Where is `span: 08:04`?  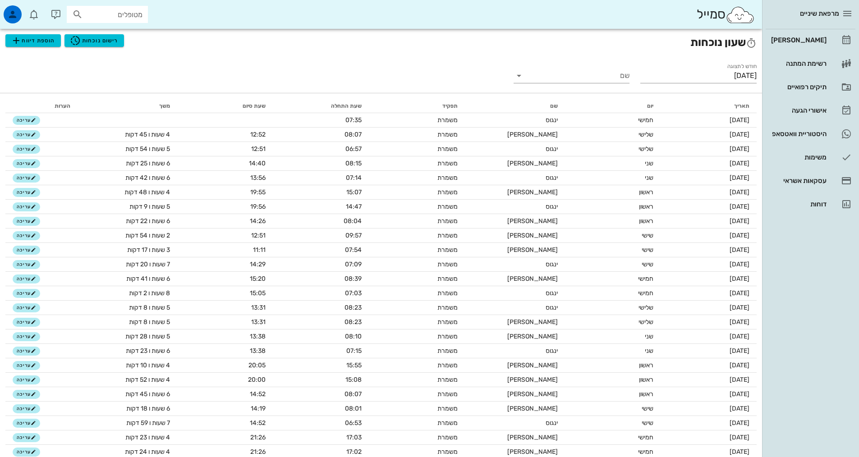
span: 08:04 is located at coordinates (353, 221).